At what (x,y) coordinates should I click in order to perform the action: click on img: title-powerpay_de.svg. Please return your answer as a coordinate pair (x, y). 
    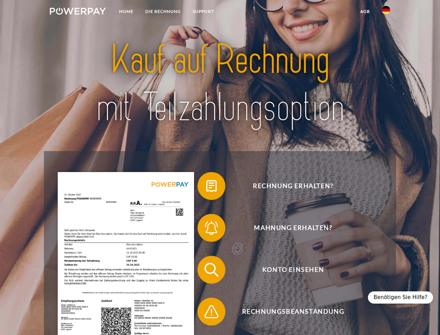
    Looking at the image, I should click on (220, 83).